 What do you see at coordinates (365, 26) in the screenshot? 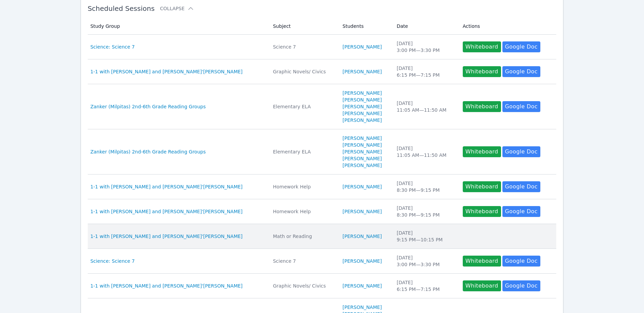
I see `th: Students` at bounding box center [365, 26].